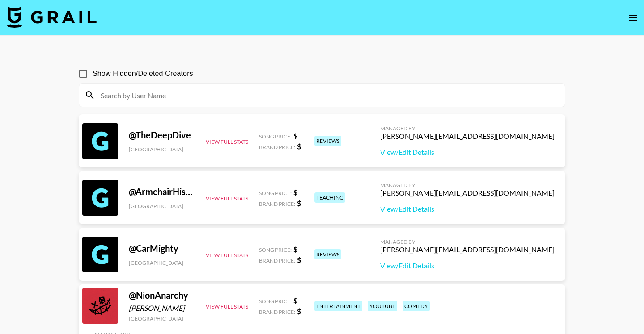  I want to click on img: Grail Talent, so click(52, 17).